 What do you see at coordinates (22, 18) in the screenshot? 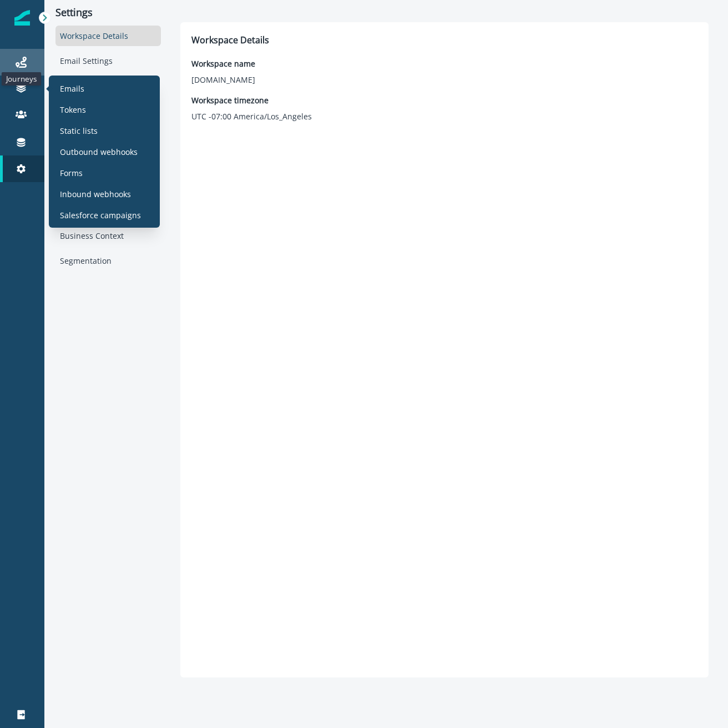
I see `img: Inflection` at bounding box center [22, 18].